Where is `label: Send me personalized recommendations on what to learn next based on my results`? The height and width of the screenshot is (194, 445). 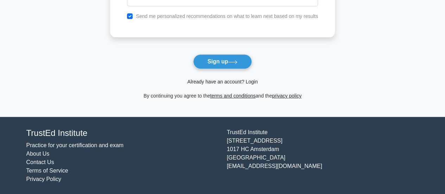
label: Send me personalized recommendations on what to learn next based on my results is located at coordinates (227, 16).